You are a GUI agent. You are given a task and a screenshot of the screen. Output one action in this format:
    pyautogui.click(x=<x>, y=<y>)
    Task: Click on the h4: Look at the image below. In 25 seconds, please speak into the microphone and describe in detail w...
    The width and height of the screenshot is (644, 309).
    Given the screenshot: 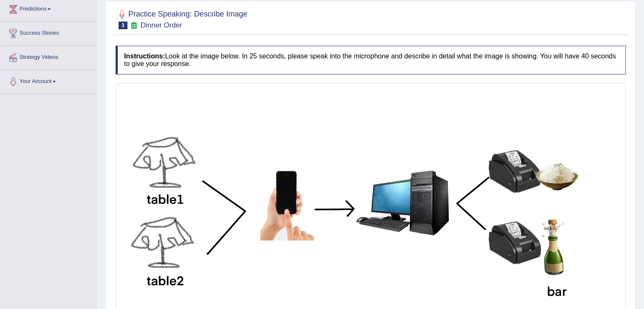 What is the action you would take?
    pyautogui.click(x=371, y=60)
    